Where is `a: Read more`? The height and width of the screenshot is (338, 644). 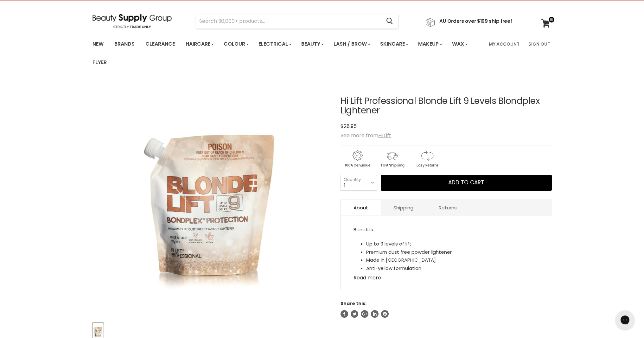 a: Read more is located at coordinates (446, 276).